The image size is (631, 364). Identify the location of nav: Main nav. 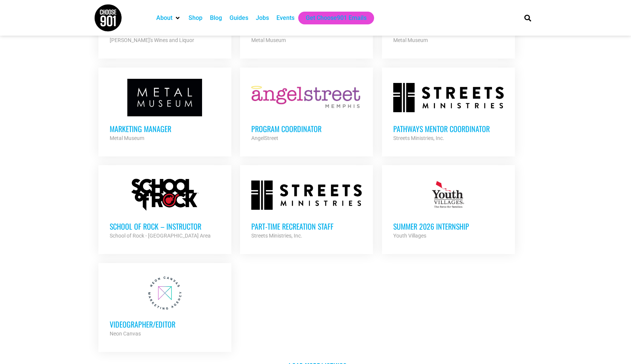
(332, 18).